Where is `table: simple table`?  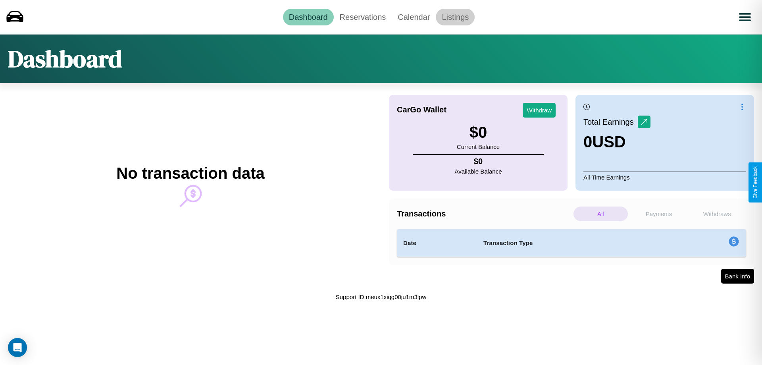 table: simple table is located at coordinates (572, 243).